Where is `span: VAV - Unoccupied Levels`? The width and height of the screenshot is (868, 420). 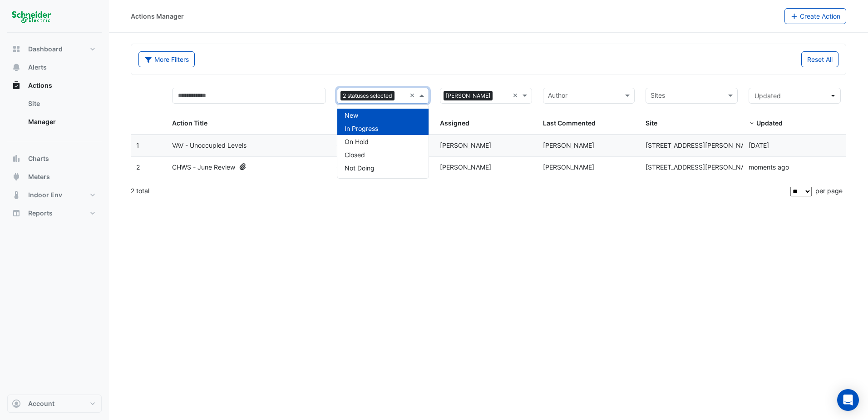 span: VAV - Unoccupied Levels is located at coordinates (209, 145).